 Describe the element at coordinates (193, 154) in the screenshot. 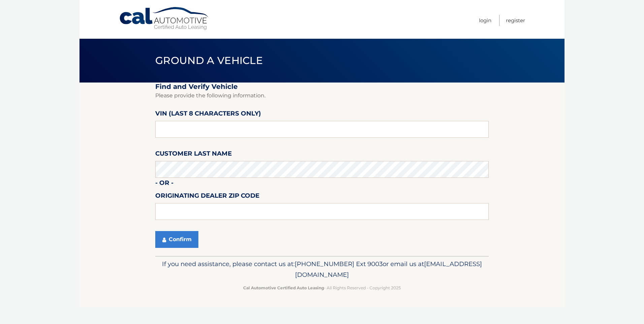

I see `label: Customer Last Name` at that location.